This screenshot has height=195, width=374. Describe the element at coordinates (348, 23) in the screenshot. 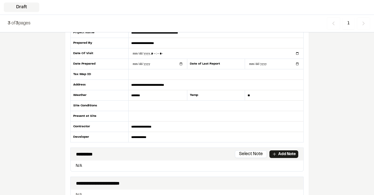

I see `span: 1` at that location.